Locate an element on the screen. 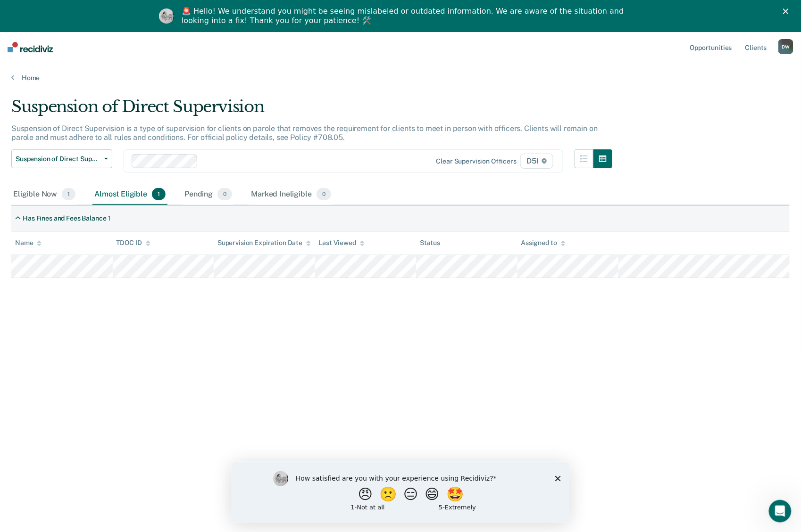 The width and height of the screenshot is (801, 532). div: Assigned to is located at coordinates (544, 243).